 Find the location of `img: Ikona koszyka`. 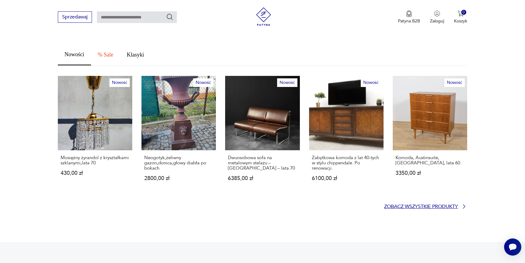

img: Ikona koszyka is located at coordinates (461, 14).